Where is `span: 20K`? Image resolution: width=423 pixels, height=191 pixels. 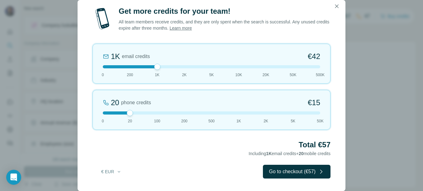 span: 20K is located at coordinates (266, 75).